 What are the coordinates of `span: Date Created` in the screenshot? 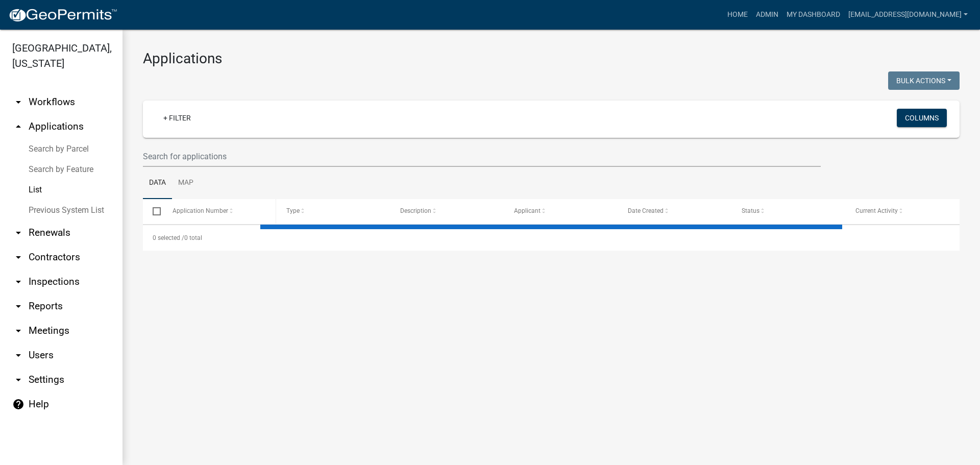 It's located at (646, 210).